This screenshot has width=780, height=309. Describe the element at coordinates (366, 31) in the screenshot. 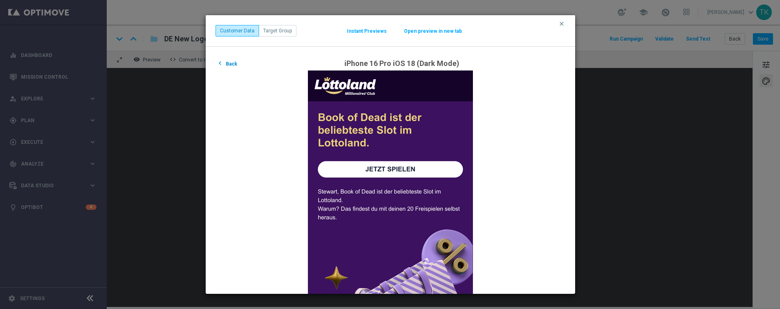

I see `button: Instant Previews` at that location.